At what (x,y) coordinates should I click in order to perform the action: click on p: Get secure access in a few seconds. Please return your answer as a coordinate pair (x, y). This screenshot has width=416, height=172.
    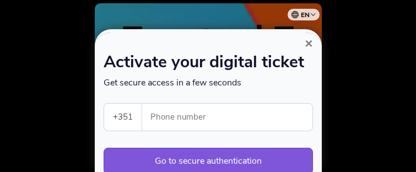
    Looking at the image, I should click on (208, 83).